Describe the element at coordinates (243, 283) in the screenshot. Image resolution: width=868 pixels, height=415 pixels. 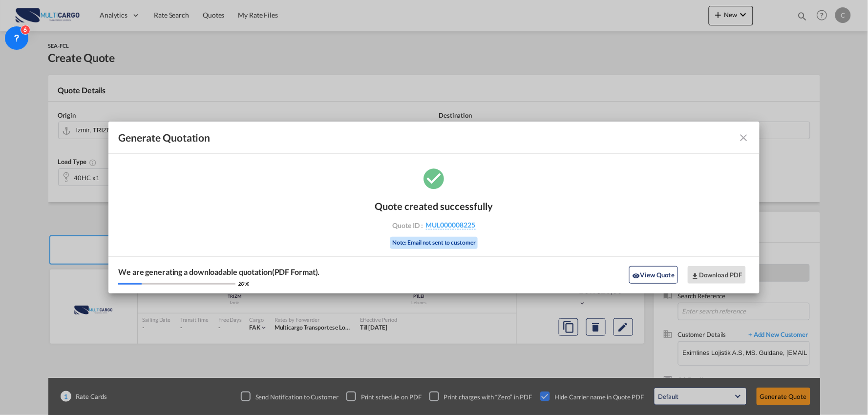
I see `div: 20 %` at that location.